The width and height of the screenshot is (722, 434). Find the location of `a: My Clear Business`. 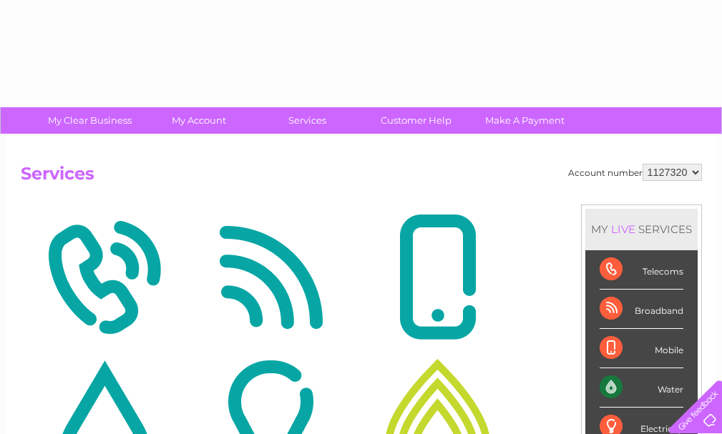

a: My Clear Business is located at coordinates (89, 120).